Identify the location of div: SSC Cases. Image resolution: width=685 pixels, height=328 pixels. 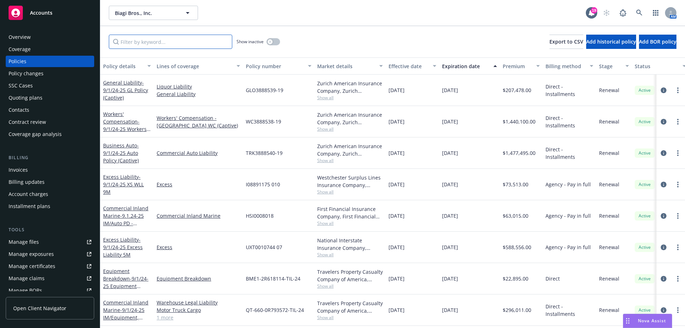
(21, 86).